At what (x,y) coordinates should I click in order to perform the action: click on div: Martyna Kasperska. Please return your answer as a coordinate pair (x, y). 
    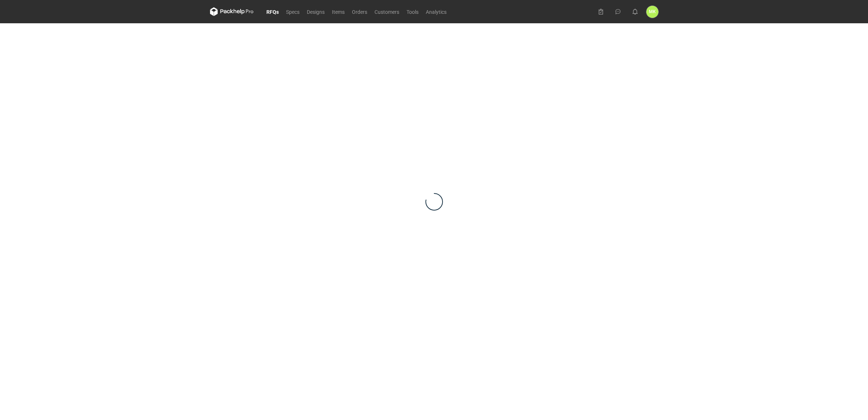
    Looking at the image, I should click on (652, 11).